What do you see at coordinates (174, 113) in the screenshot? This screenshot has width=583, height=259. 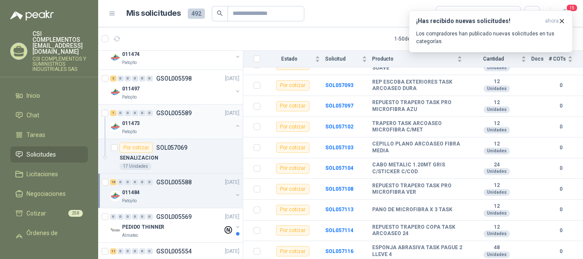 I see `p: GSOL005589` at bounding box center [174, 113].